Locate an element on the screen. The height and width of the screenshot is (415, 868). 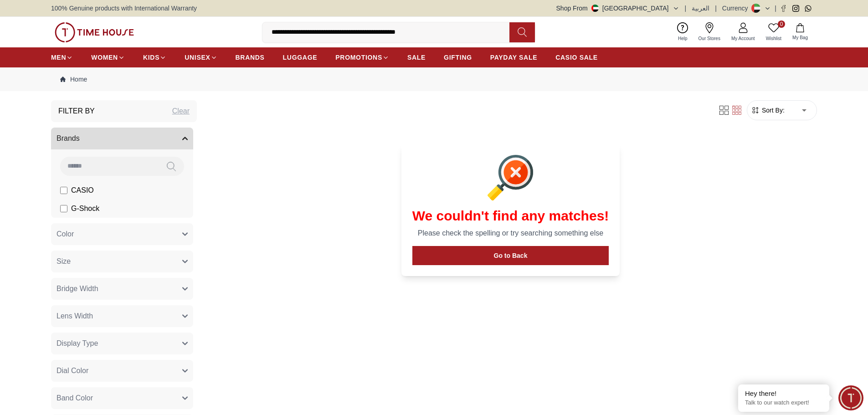
input: G-Shock is located at coordinates (64, 209).